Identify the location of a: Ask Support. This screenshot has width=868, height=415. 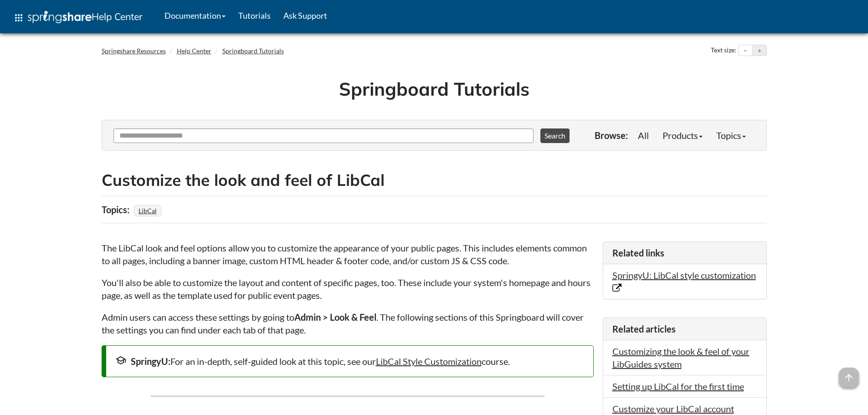
(305, 16).